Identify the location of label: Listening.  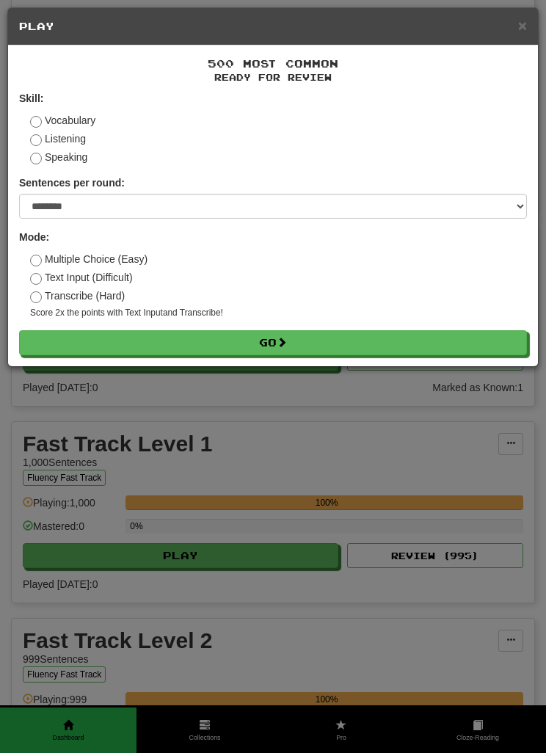
(58, 139).